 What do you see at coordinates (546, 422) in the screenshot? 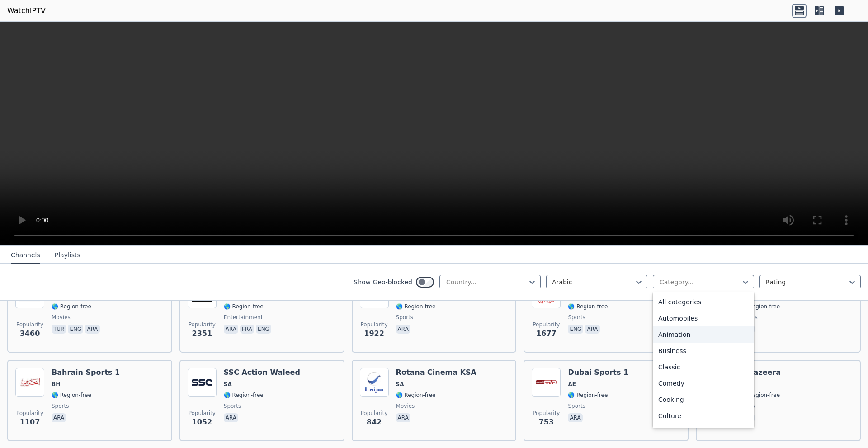
I see `span: 753` at bounding box center [546, 422].